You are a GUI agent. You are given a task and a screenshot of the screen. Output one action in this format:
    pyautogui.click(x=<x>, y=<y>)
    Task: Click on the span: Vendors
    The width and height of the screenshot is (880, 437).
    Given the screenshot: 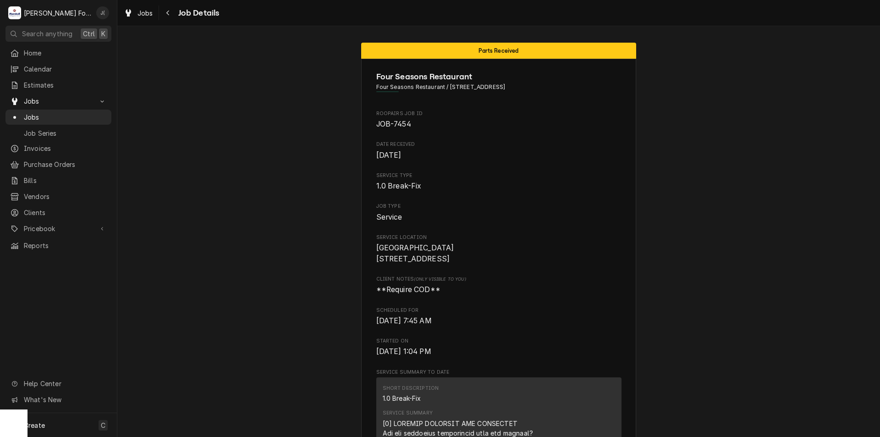 What is the action you would take?
    pyautogui.click(x=65, y=196)
    